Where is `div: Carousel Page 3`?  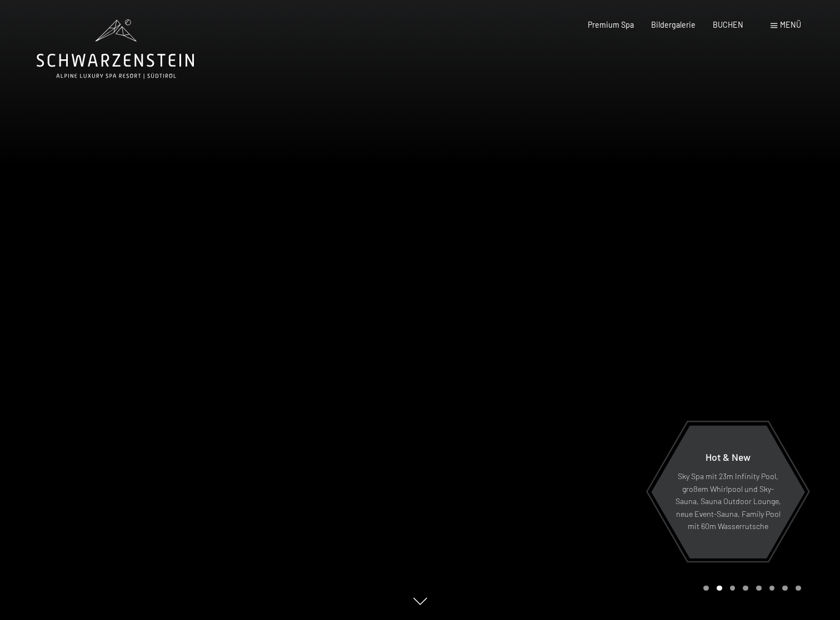
div: Carousel Page 3 is located at coordinates (732, 588).